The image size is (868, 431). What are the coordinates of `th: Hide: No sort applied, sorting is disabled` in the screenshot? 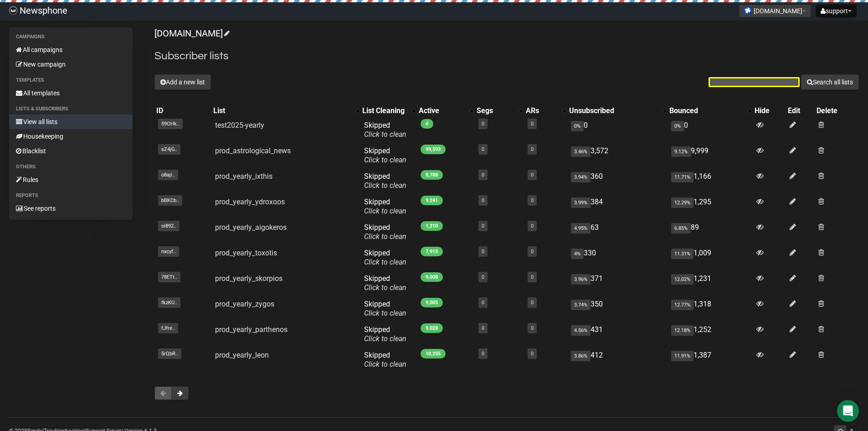 It's located at (770, 111).